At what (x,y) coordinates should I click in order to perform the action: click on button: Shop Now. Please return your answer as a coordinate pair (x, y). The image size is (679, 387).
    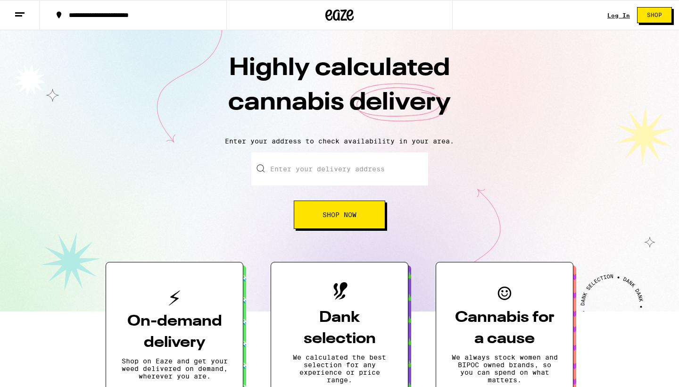
    Looking at the image, I should click on (340, 215).